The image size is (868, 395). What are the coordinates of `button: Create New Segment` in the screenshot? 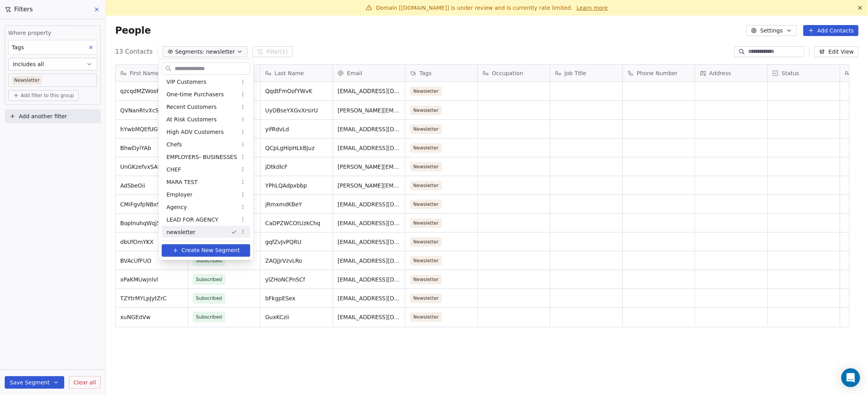 It's located at (206, 251).